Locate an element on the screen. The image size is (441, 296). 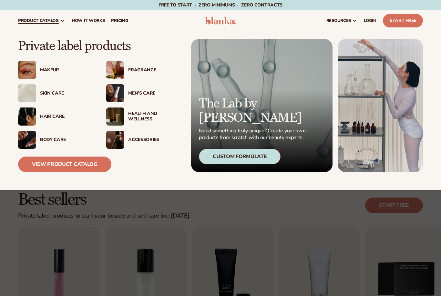
a: Pink blooming flower. Fragrance is located at coordinates (144, 70).